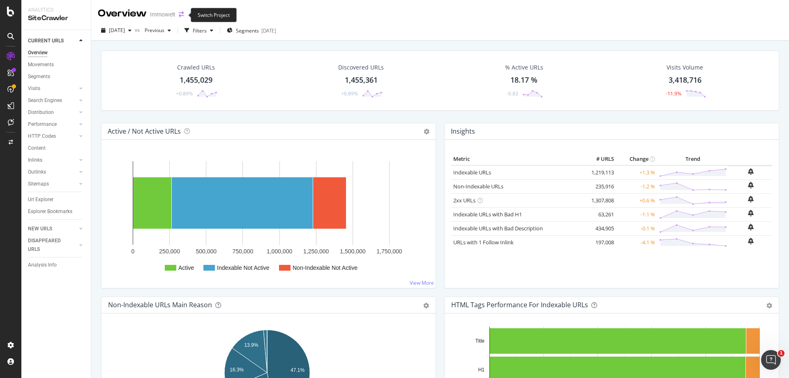 This screenshot has height=378, width=789. I want to click on td: 1,307,808, so click(600, 200).